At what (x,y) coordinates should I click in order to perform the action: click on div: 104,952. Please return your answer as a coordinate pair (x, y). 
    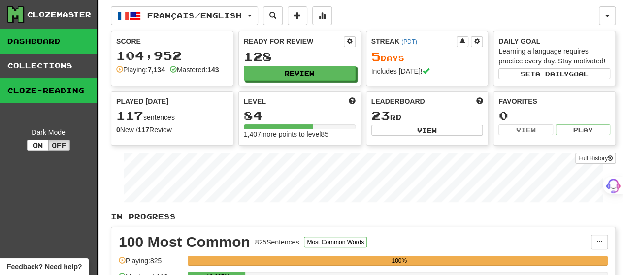
    Looking at the image, I should click on (172, 55).